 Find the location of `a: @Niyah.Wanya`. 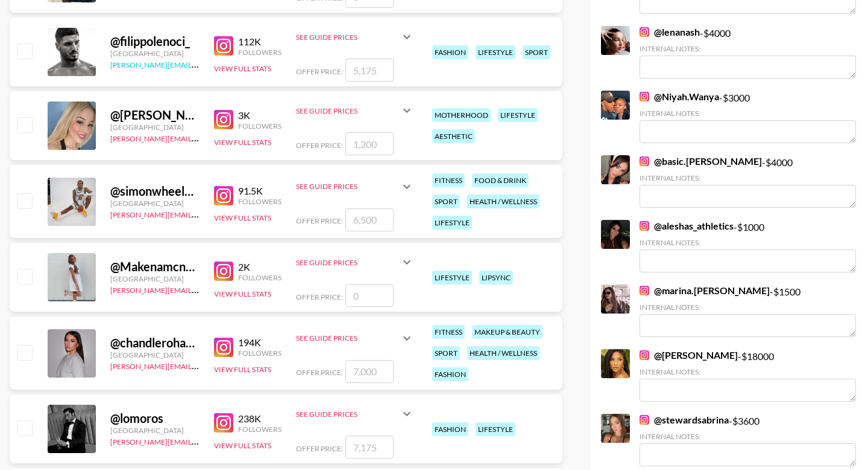

a: @Niyah.Wanya is located at coordinates (680, 97).